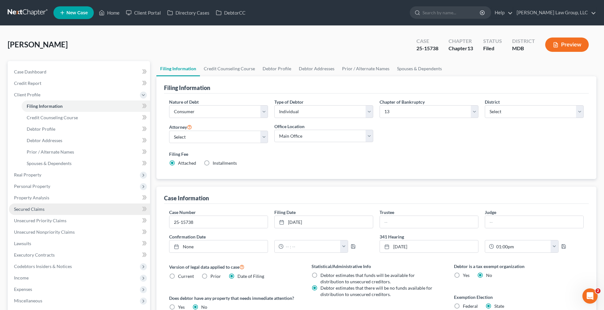 The width and height of the screenshot is (604, 310). Describe the element at coordinates (523, 48) in the screenshot. I see `div: MDB` at that location.